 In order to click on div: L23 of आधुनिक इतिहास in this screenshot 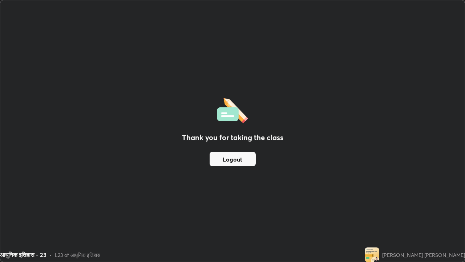, I will do `click(77, 254)`.